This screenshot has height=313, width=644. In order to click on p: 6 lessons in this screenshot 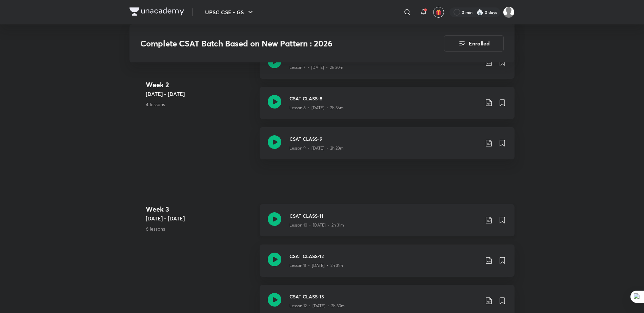, I will do `click(200, 229)`.